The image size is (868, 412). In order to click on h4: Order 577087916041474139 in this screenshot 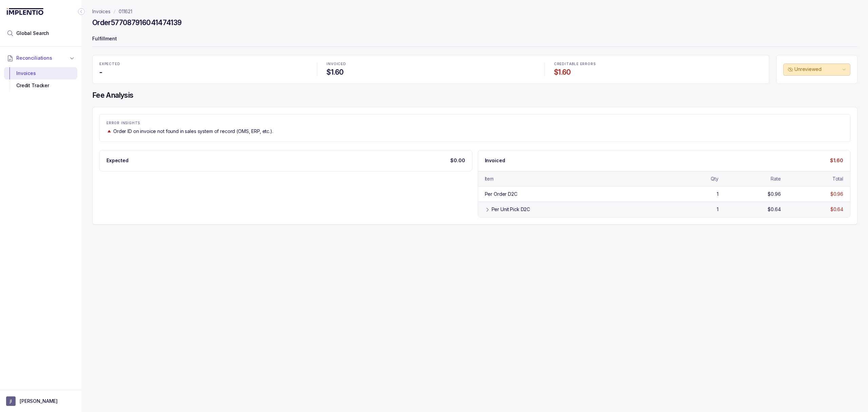, I will do `click(137, 22)`.